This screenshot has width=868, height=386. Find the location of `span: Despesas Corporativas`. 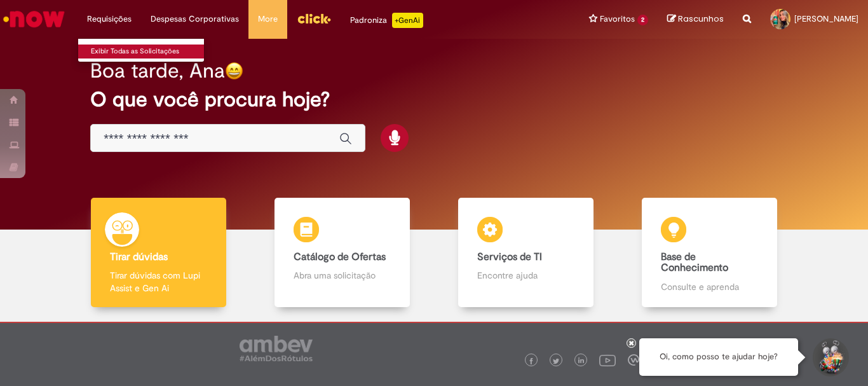

span: Despesas Corporativas is located at coordinates (195, 20).